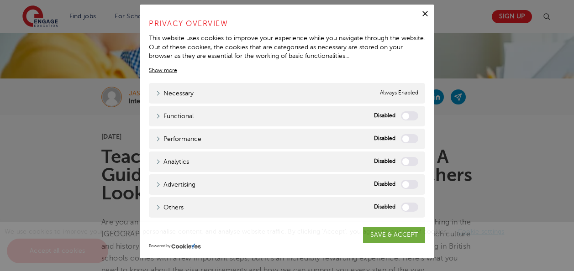 Image resolution: width=574 pixels, height=271 pixels. I want to click on h4: Privacy Overview, so click(287, 24).